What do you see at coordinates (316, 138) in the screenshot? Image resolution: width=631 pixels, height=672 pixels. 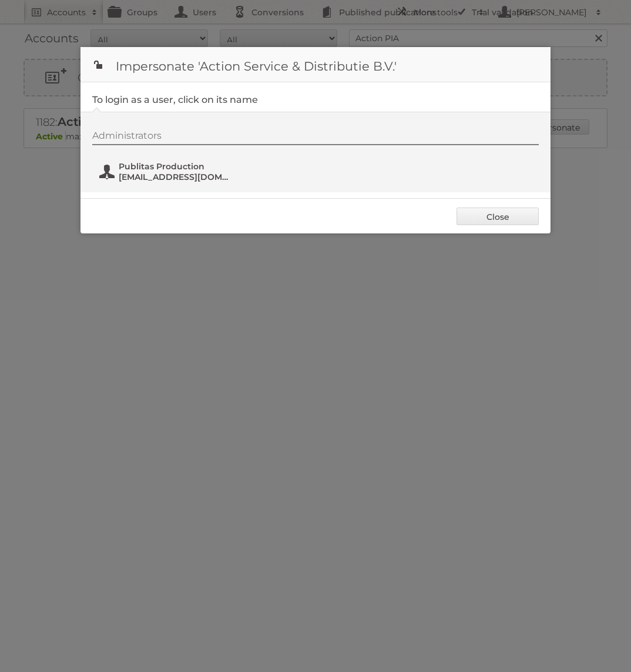 I see `div: Administrators` at bounding box center [316, 138].